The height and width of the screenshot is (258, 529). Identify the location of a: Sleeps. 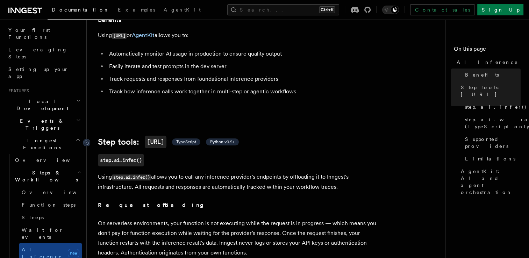
(50, 217).